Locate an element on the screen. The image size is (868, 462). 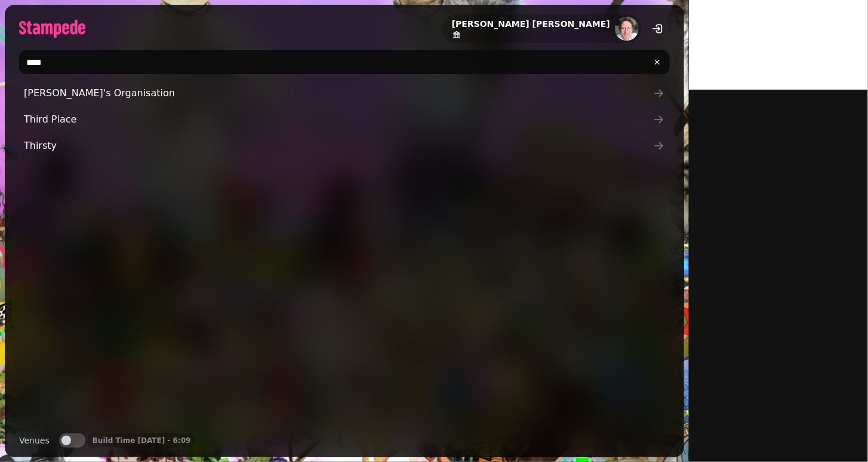
label: Venues is located at coordinates (34, 441).